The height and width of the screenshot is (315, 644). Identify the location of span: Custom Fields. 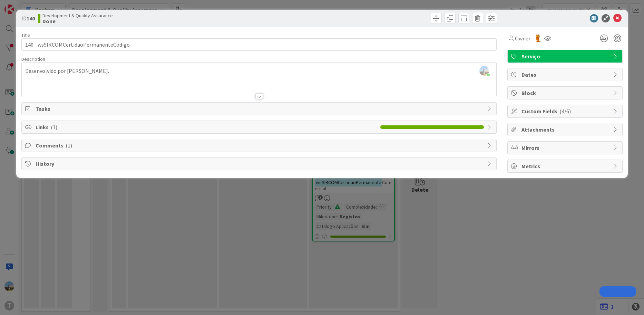
(566, 111).